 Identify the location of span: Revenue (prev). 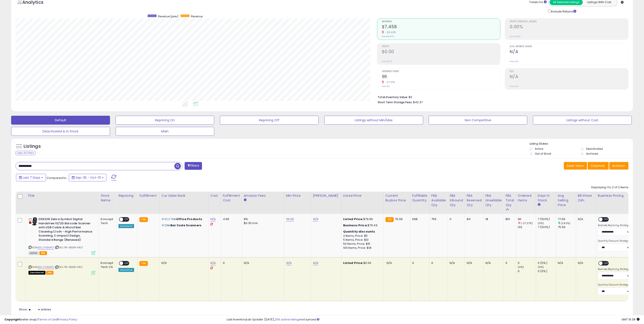
(168, 16).